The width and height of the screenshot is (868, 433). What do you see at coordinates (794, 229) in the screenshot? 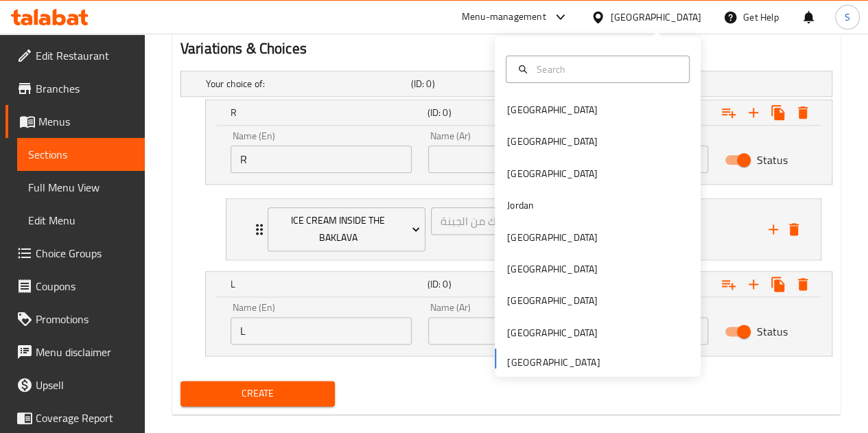
I see `button: delete` at bounding box center [794, 229].